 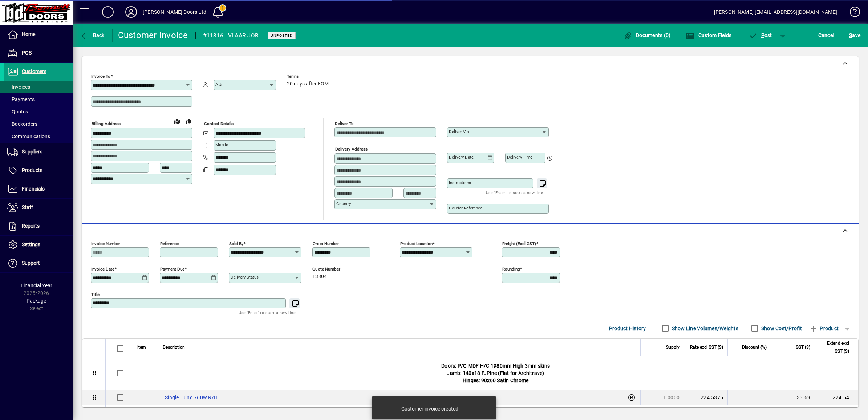 I want to click on span: Support, so click(x=31, y=263).